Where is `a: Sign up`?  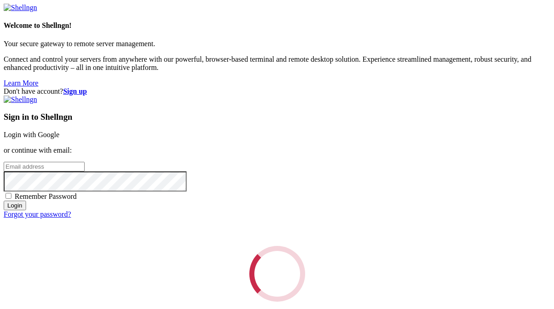 a: Sign up is located at coordinates (75, 91).